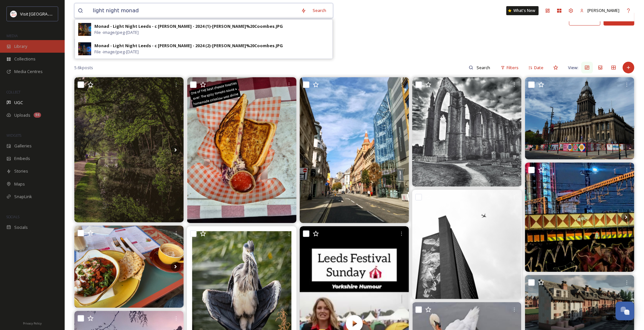 The height and width of the screenshot is (330, 644). Describe the element at coordinates (512, 68) in the screenshot. I see `span: Filters` at that location.